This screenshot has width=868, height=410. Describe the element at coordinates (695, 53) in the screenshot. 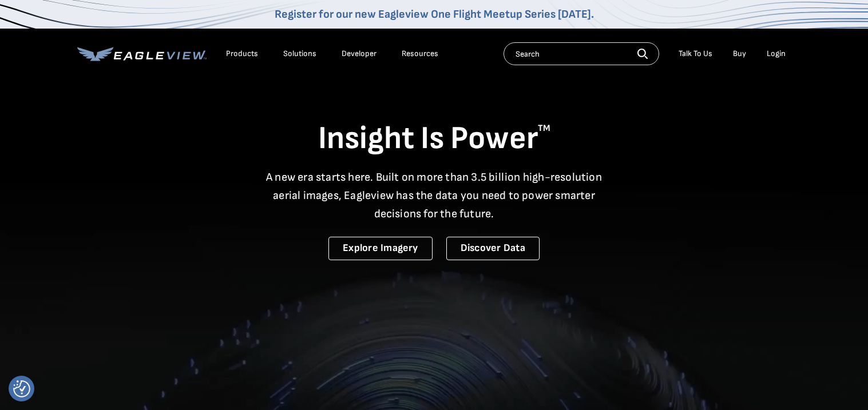

I see `div: Talk To Us` at that location.